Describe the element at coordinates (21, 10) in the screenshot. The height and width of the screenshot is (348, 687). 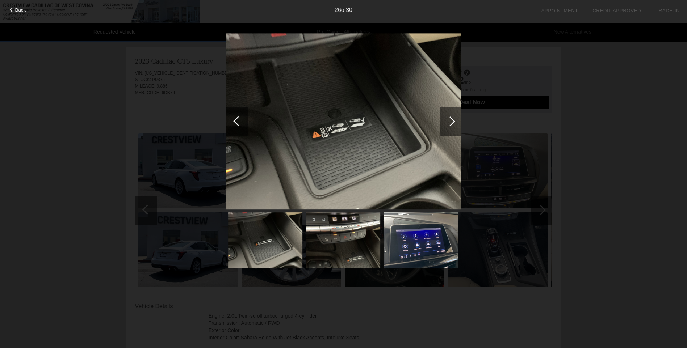
I see `span: Back` at that location.